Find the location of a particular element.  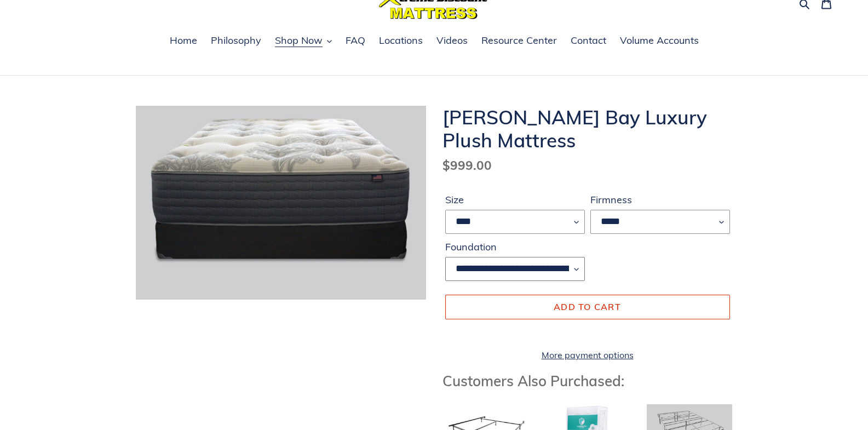

label: Foundation is located at coordinates (514, 246).